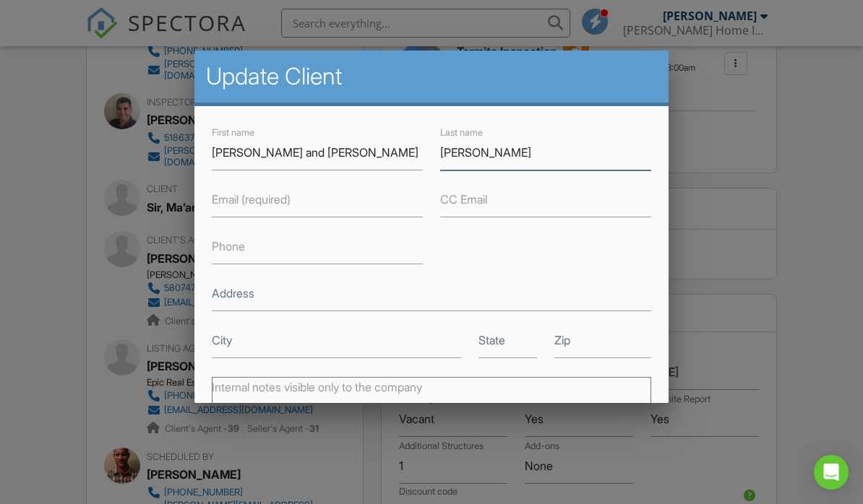 The image size is (863, 504). Describe the element at coordinates (831, 472) in the screenshot. I see `div: Open Intercom Messenger` at that location.